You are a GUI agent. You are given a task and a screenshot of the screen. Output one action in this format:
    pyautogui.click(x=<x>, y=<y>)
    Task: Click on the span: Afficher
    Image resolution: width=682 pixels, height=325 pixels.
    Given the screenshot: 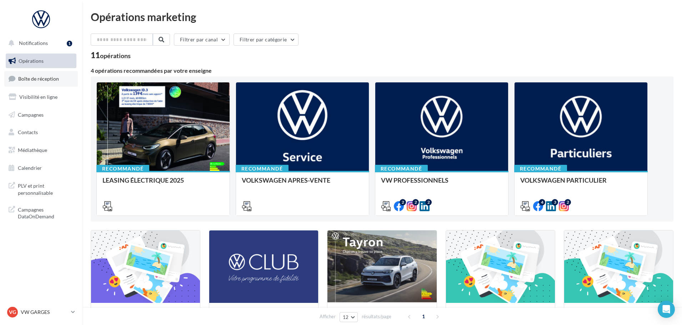 What is the action you would take?
    pyautogui.click(x=327, y=317)
    